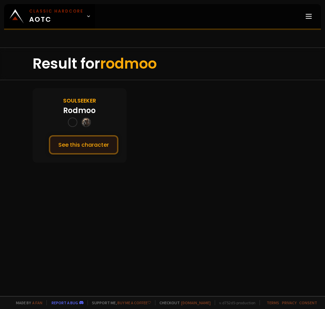 The height and width of the screenshot is (309, 325). I want to click on span: AOTC, so click(56, 16).